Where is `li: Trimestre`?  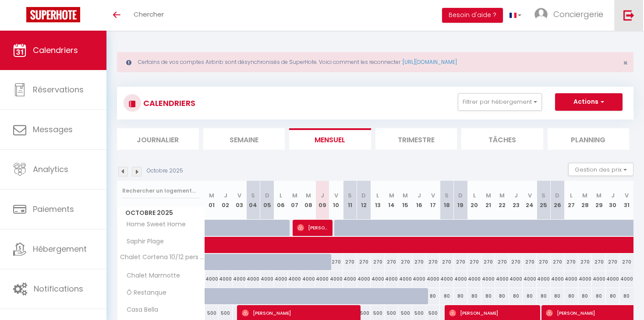 li: Trimestre is located at coordinates (416, 139).